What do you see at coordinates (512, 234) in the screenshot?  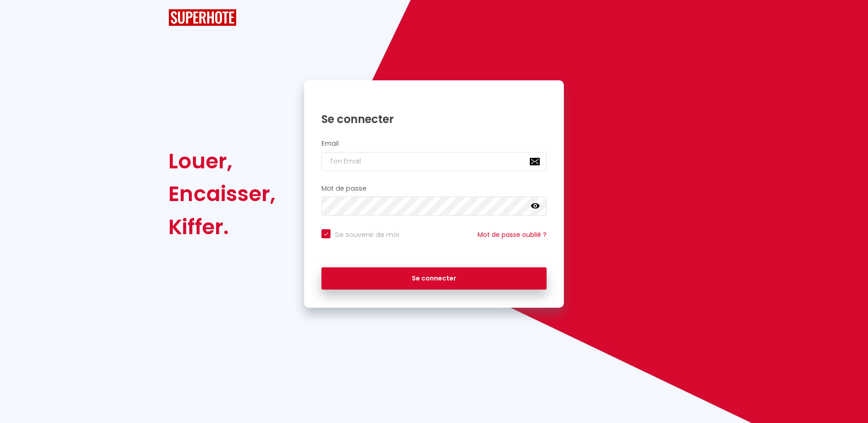 I see `a: Mot de passe oublié ?` at bounding box center [512, 234].